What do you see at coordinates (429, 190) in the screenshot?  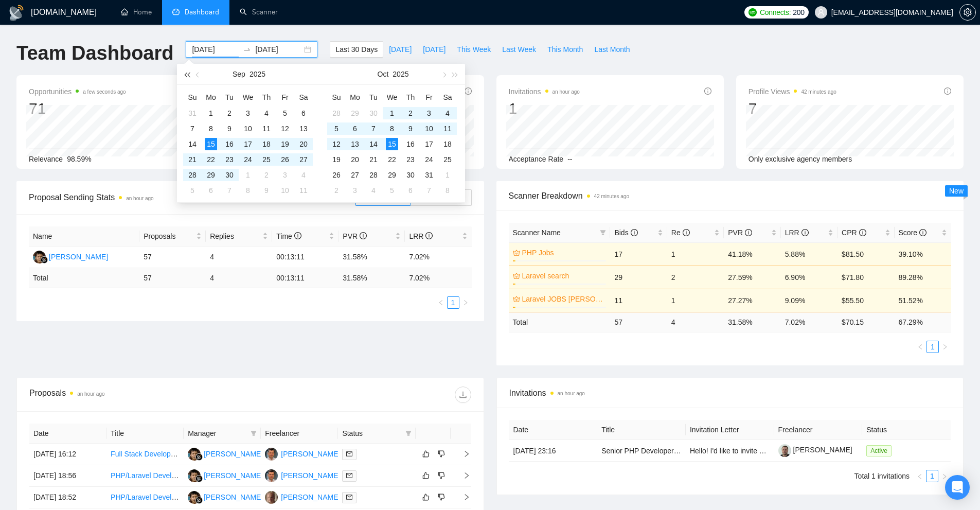 I see `td: 2025-11-07` at bounding box center [429, 190].